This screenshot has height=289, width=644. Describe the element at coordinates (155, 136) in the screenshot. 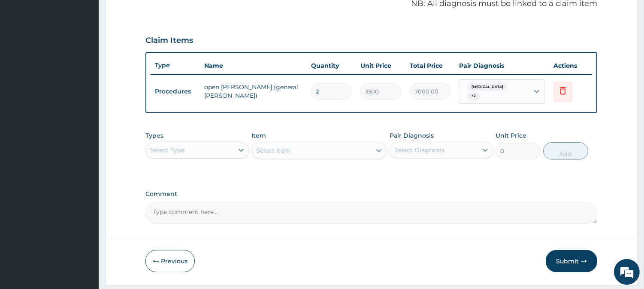

I see `label: Types` at that location.